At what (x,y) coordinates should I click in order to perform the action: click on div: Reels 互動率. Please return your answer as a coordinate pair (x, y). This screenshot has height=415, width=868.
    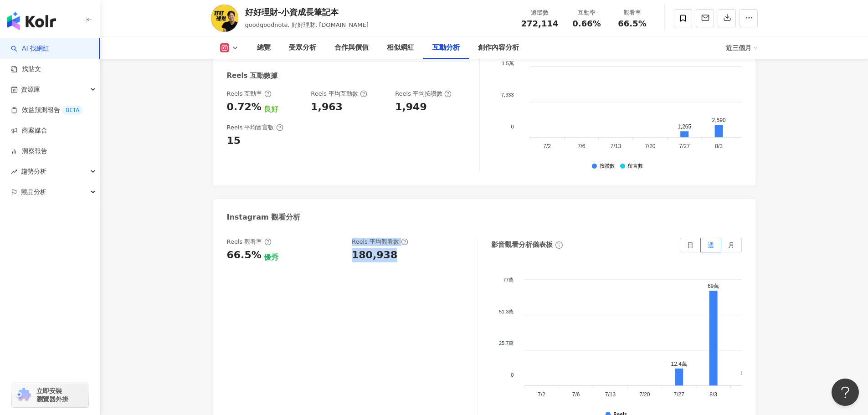
    Looking at the image, I should click on (249, 94).